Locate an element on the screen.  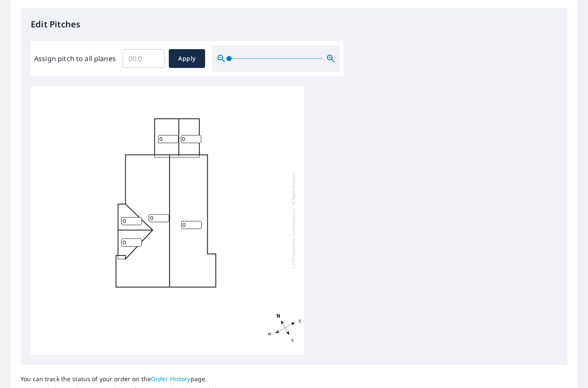
a: Order History is located at coordinates (170, 378).